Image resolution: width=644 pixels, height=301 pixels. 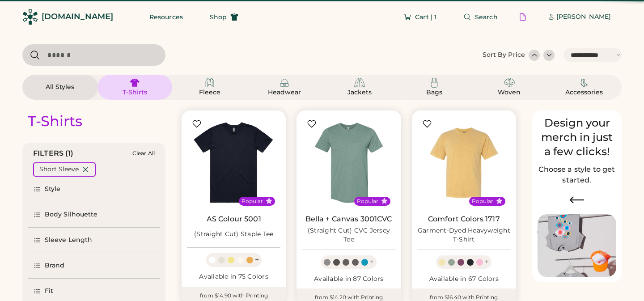 What do you see at coordinates (349, 219) in the screenshot?
I see `a: Bella + Canvas 3001CVC` at bounding box center [349, 219].